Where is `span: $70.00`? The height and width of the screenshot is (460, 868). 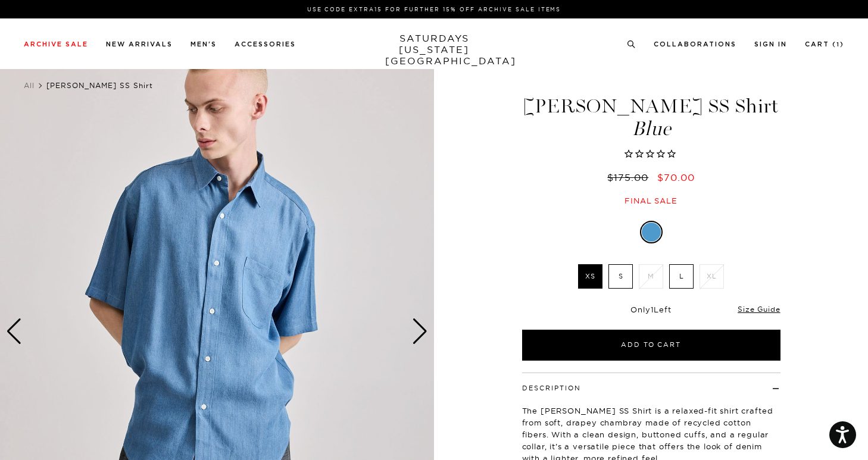 span: $70.00 is located at coordinates (676, 177).